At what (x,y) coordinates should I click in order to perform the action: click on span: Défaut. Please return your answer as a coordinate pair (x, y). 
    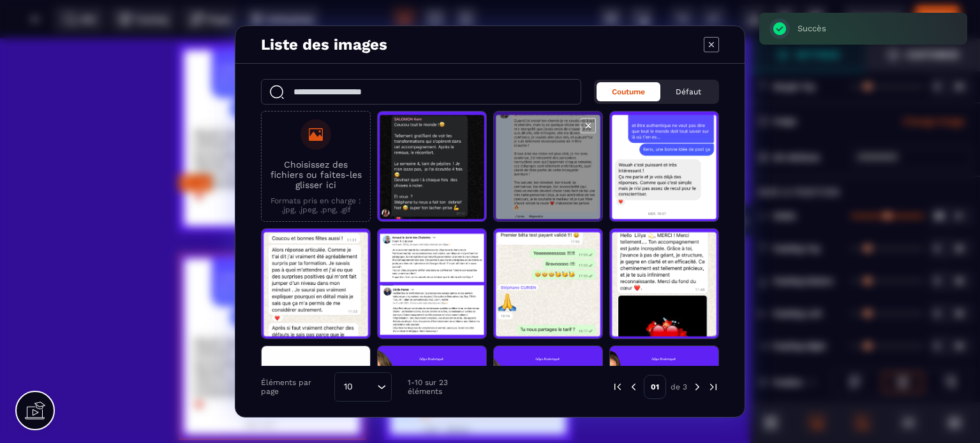
    Looking at the image, I should click on (689, 92).